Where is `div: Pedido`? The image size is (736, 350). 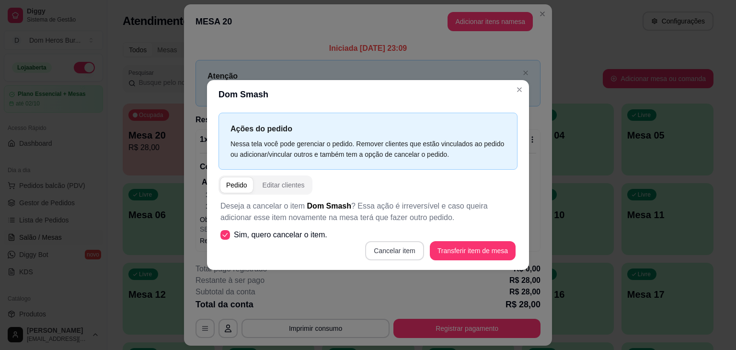
div: Pedido is located at coordinates (237, 185).